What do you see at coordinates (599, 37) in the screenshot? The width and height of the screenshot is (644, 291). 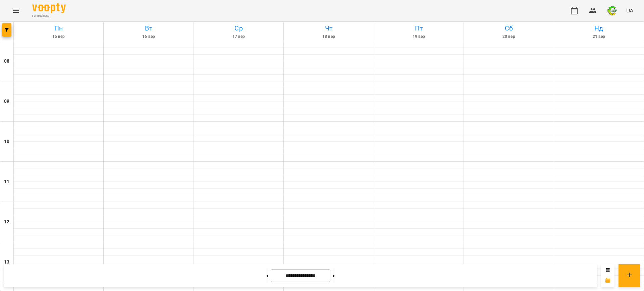 I see `h6: 21 вер` at bounding box center [599, 37].